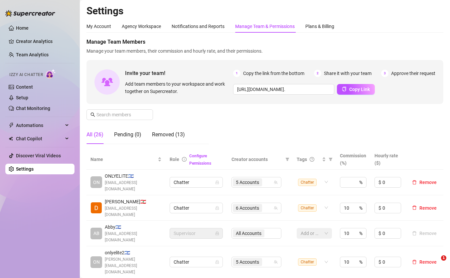  I want to click on span: info-circle, so click(184, 159).